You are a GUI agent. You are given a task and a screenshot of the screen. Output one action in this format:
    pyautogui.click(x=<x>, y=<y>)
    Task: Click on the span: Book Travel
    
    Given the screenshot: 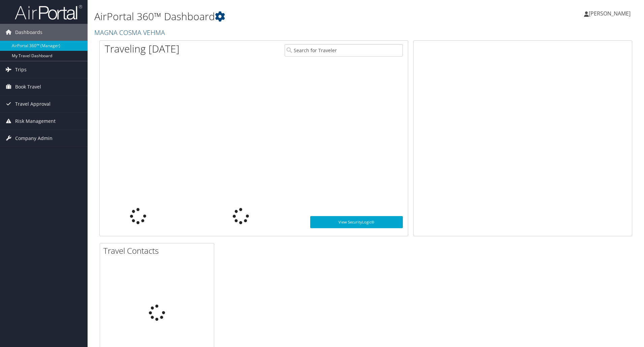 What is the action you would take?
    pyautogui.click(x=28, y=87)
    